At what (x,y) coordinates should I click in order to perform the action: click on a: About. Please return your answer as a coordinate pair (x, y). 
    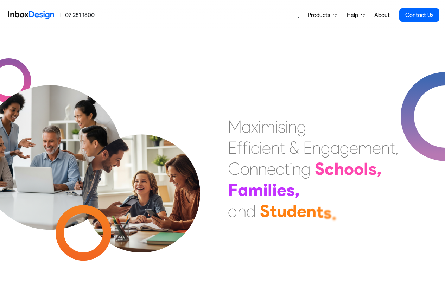
    Looking at the image, I should click on (381, 15).